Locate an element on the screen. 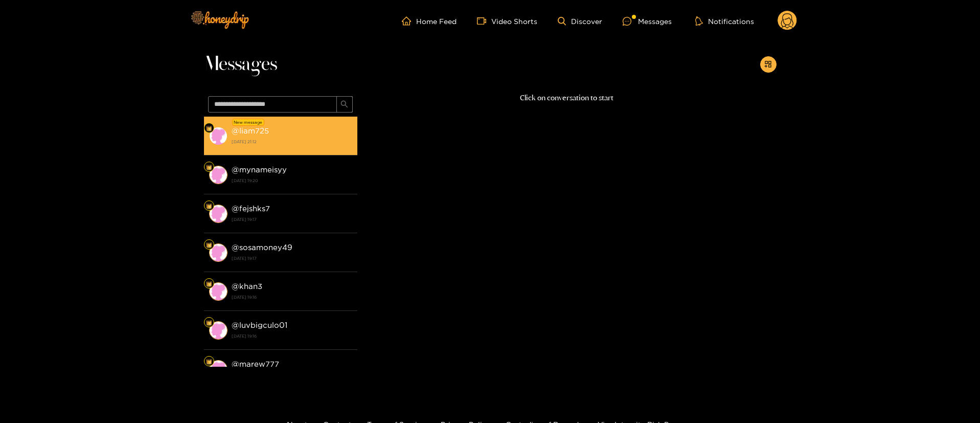 Image resolution: width=980 pixels, height=423 pixels. div: Messages is located at coordinates (647, 21).